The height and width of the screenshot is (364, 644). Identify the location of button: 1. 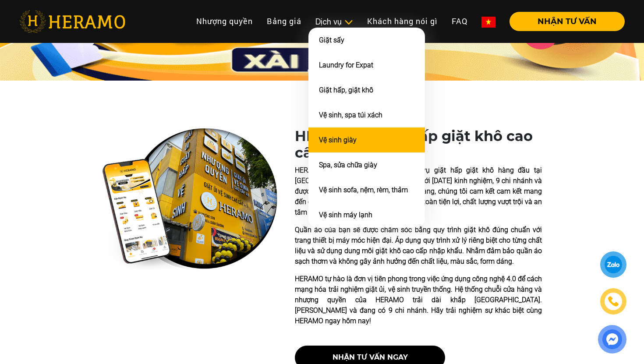
(309, 73).